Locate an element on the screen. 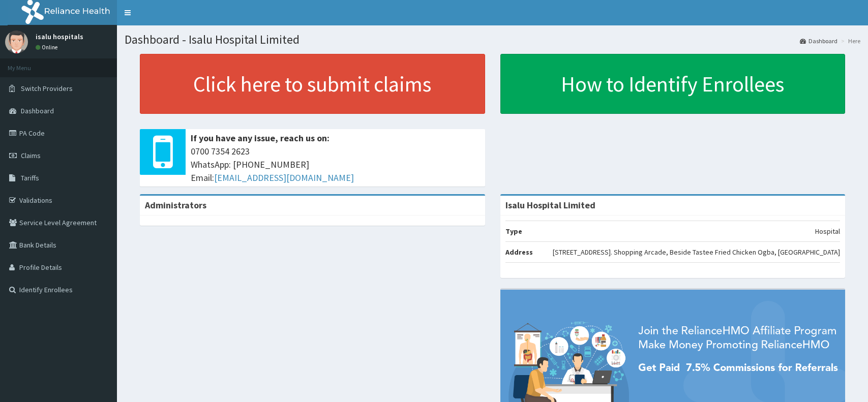 Image resolution: width=868 pixels, height=402 pixels. span: Claims is located at coordinates (30, 156).